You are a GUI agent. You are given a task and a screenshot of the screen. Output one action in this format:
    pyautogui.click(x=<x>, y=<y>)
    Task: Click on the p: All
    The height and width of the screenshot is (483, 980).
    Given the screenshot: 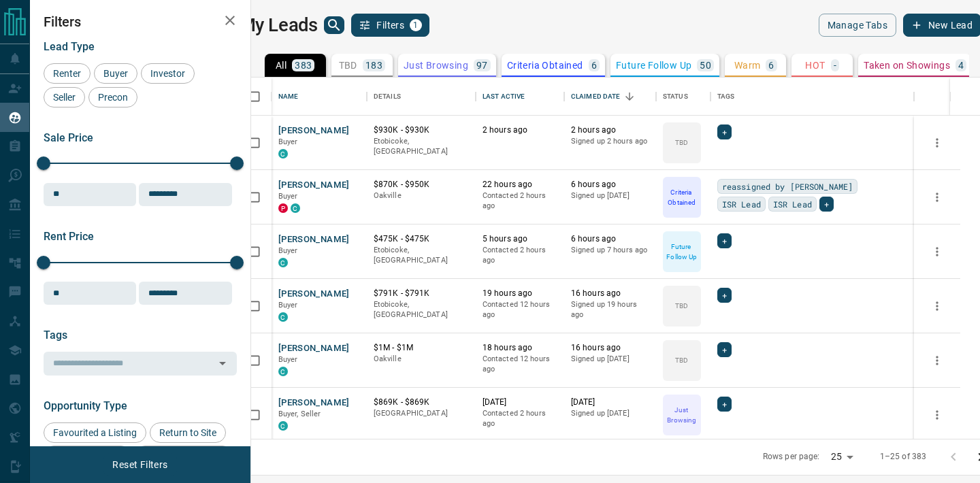 What is the action you would take?
    pyautogui.click(x=281, y=66)
    